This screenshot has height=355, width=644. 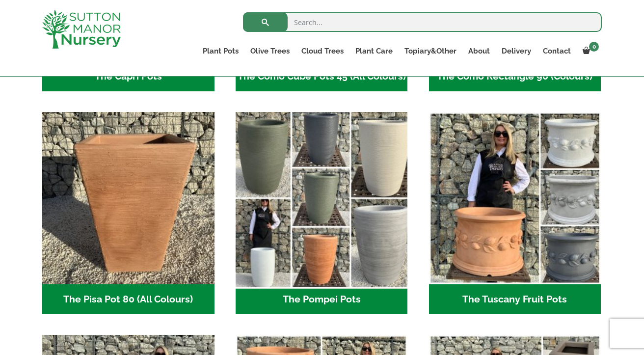 I want to click on img: The Pompei Pots, so click(x=322, y=198).